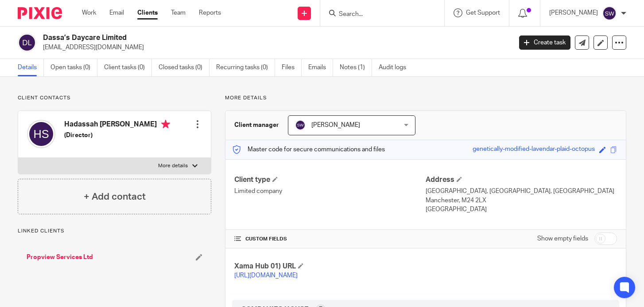 Image resolution: width=644 pixels, height=307 pixels. What do you see at coordinates (115, 196) in the screenshot?
I see `h4: + Add contact` at bounding box center [115, 196].